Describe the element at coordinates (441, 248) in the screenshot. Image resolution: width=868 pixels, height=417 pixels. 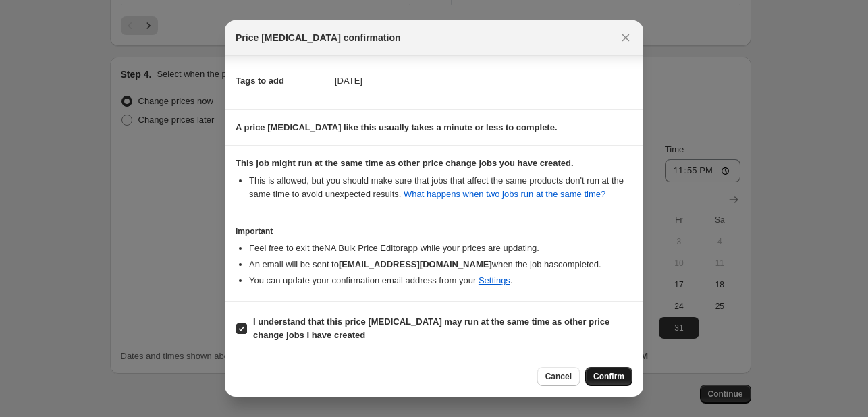
I see `li: Feel free to exit the NA Bulk Price Editor app while your prices are updating.` at that location.